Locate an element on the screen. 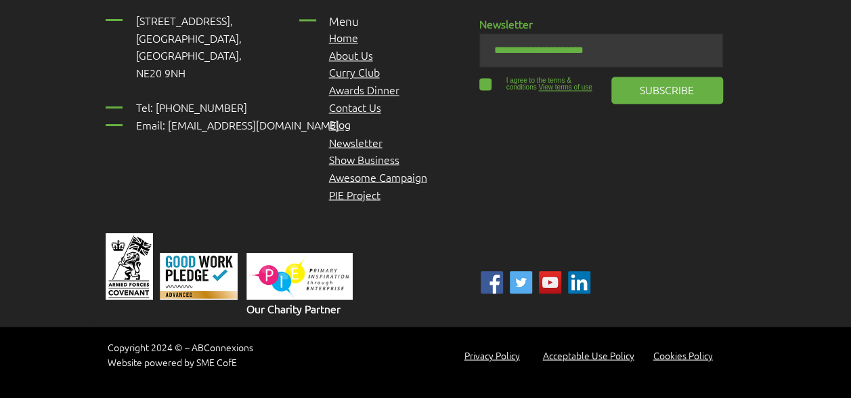  ul: Social Bar is located at coordinates (536, 282).